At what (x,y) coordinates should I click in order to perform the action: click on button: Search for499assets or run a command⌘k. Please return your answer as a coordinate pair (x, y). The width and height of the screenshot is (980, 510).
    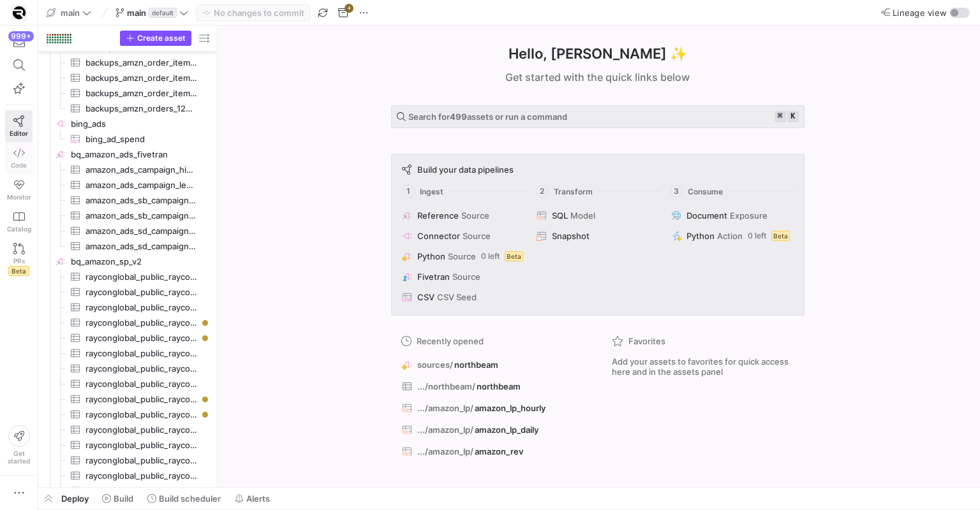
    Looking at the image, I should click on (597, 116).